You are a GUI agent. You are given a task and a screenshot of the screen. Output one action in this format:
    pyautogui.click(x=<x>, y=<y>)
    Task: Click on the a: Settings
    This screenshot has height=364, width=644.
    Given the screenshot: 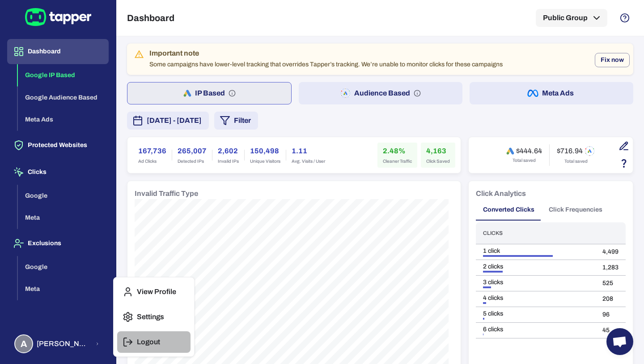 What is the action you would take?
    pyautogui.click(x=154, y=317)
    